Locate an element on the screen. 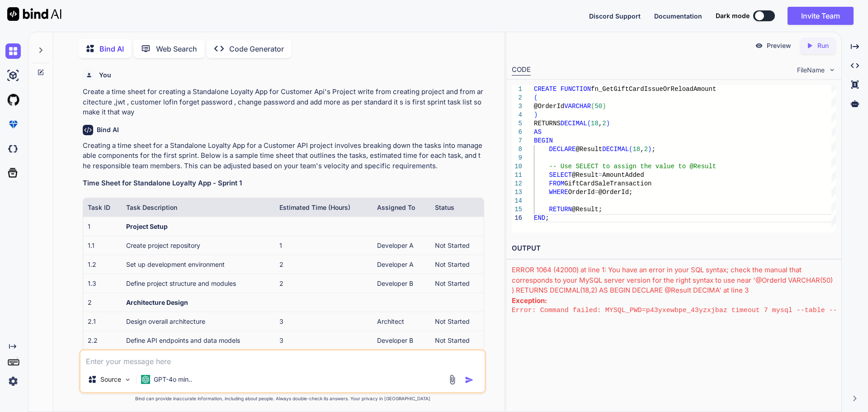  td: 2.2 is located at coordinates (102, 340).